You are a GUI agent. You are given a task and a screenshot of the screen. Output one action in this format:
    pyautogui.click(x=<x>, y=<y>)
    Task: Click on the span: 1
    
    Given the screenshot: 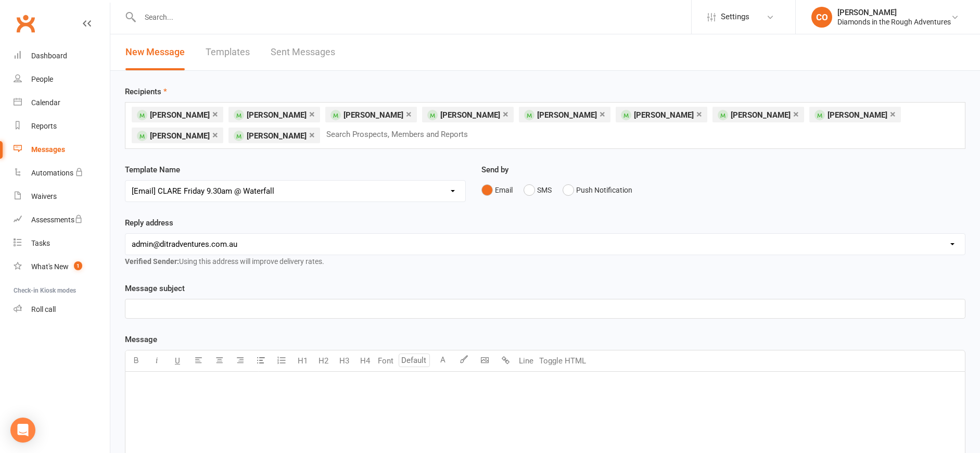 What is the action you would take?
    pyautogui.click(x=78, y=266)
    